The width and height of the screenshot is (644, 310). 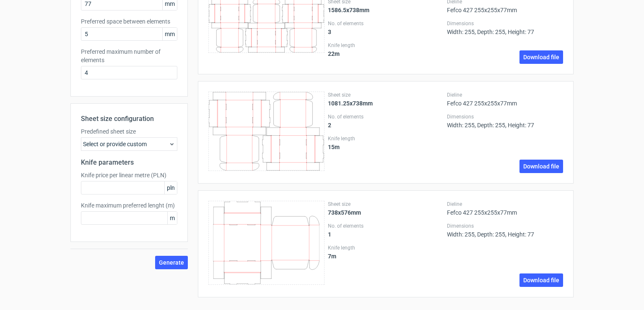 I want to click on strong: 2, so click(x=329, y=125).